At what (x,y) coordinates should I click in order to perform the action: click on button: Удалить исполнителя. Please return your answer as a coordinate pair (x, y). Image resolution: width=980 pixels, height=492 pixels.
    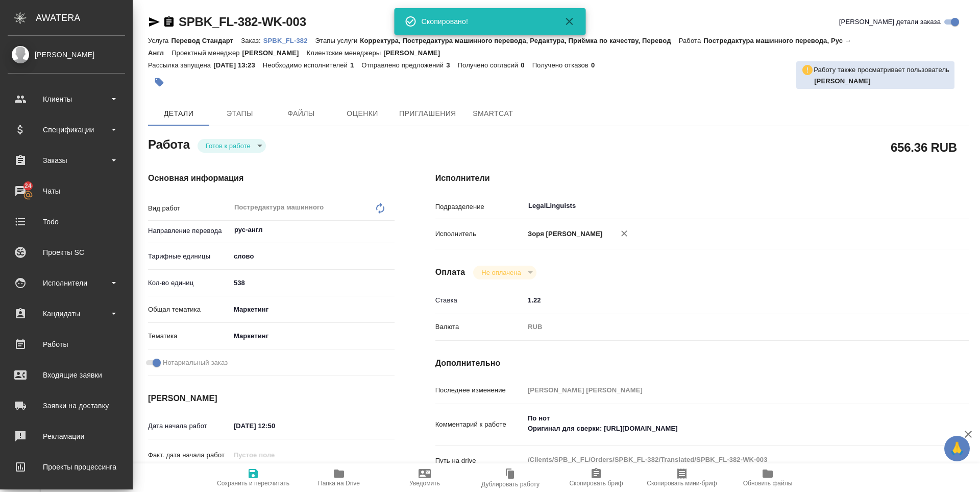
    Looking at the image, I should click on (624, 234).